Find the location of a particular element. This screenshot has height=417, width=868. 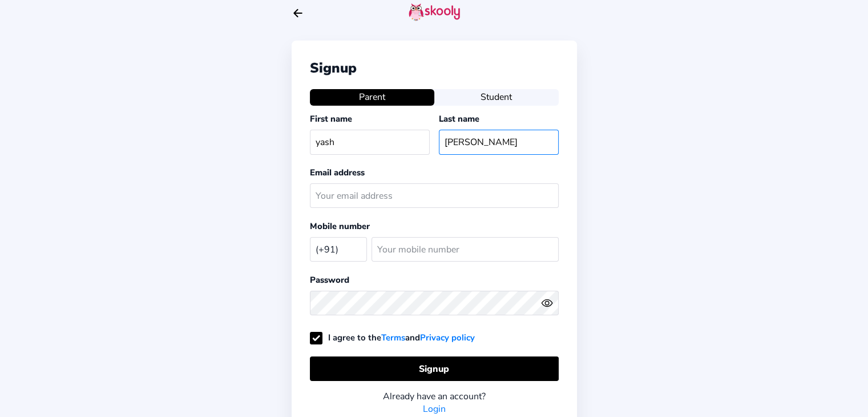

button: arrow back outline is located at coordinates (298, 13).